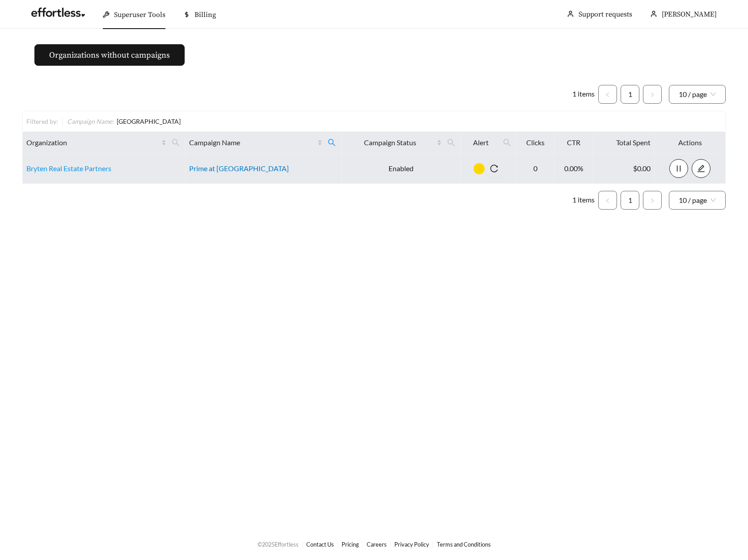  Describe the element at coordinates (494, 168) in the screenshot. I see `span: reload` at that location.